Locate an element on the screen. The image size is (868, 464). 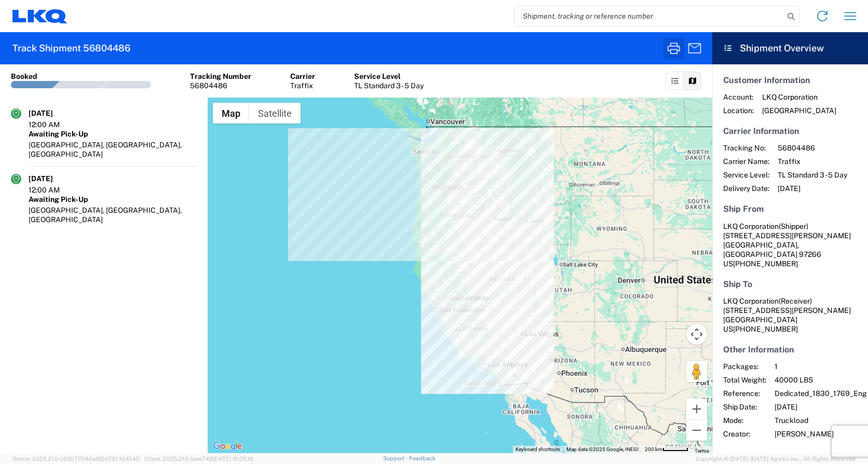
span: Delivery Date: is located at coordinates (746, 189).